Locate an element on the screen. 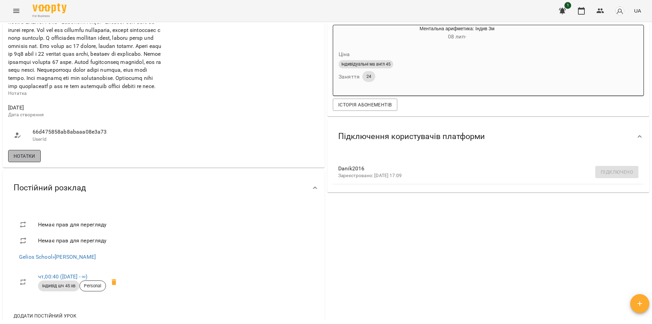  span: індивід шч 45 хв is located at coordinates (59, 286).